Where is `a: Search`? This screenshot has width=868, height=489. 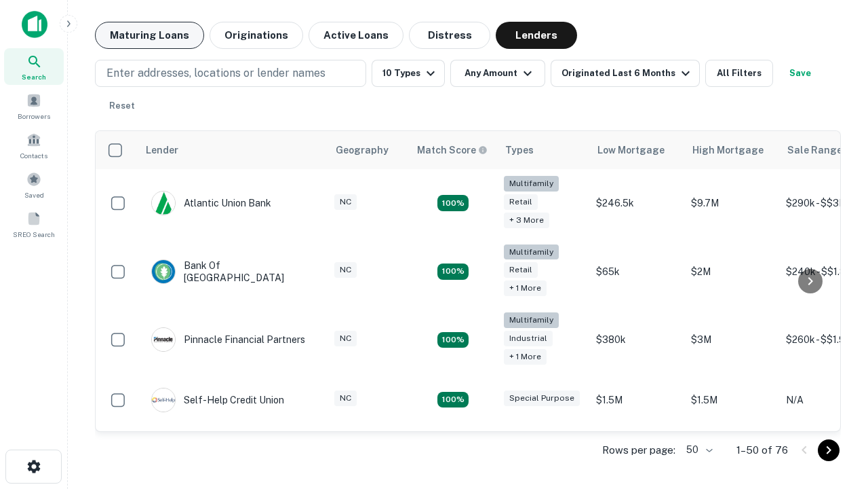
a: Search is located at coordinates (34, 67).